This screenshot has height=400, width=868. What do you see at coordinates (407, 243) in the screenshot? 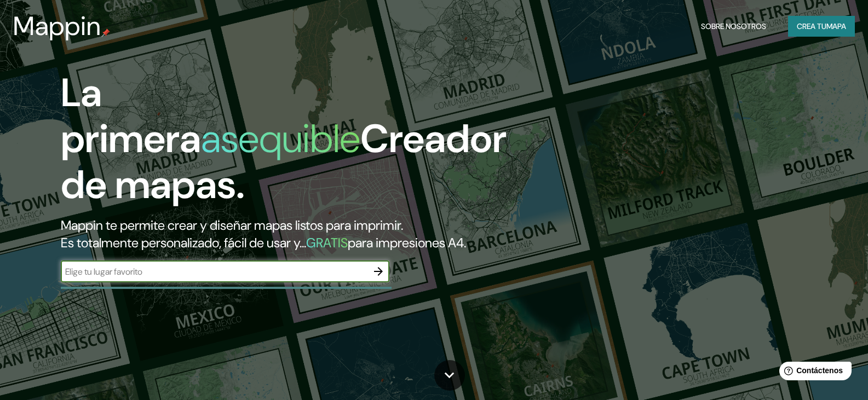
I see `font: para impresiones A4.` at bounding box center [407, 243].